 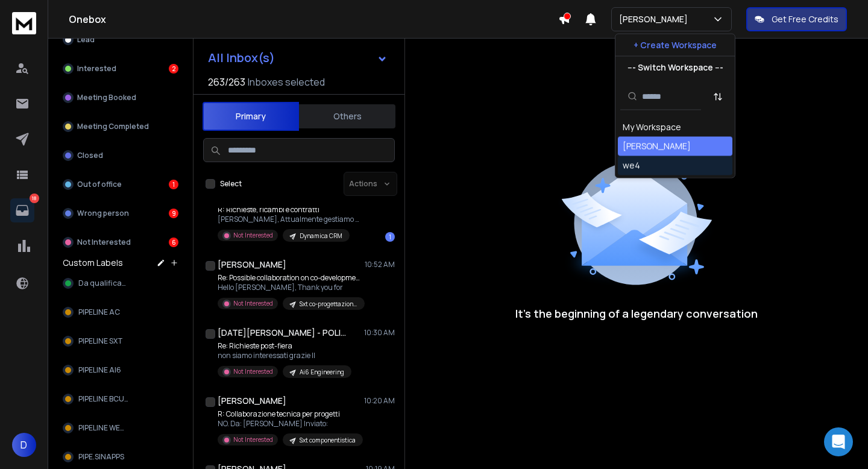 I want to click on span: PIPELINE SXT, so click(x=101, y=342).